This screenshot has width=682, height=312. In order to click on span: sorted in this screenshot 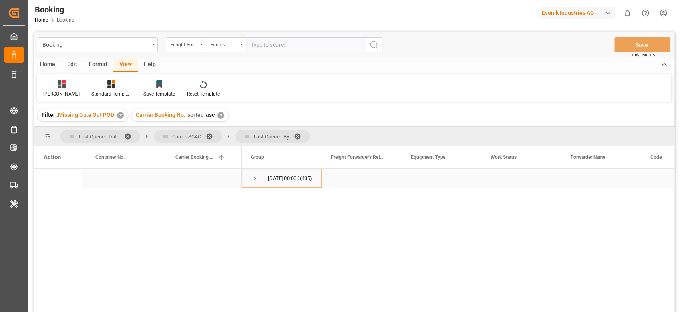, I will do `click(195, 115)`.